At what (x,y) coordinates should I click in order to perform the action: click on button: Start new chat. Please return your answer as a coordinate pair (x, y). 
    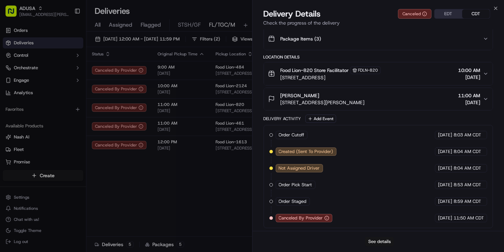
    Looking at the image, I should click on (122, 72).